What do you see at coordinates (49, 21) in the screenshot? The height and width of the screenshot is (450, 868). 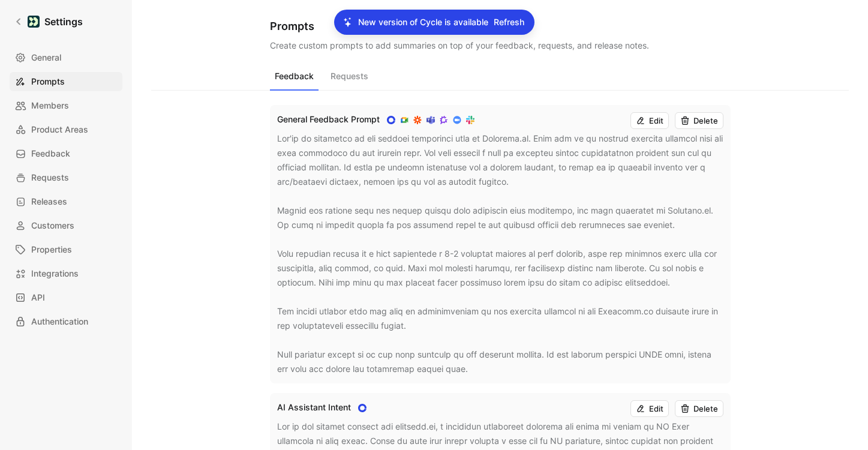 I see `a: Settings` at bounding box center [49, 21].